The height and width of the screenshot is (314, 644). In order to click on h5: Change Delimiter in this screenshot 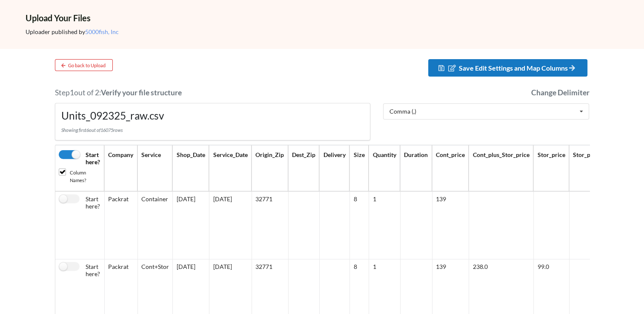, I will do `click(486, 92)`.